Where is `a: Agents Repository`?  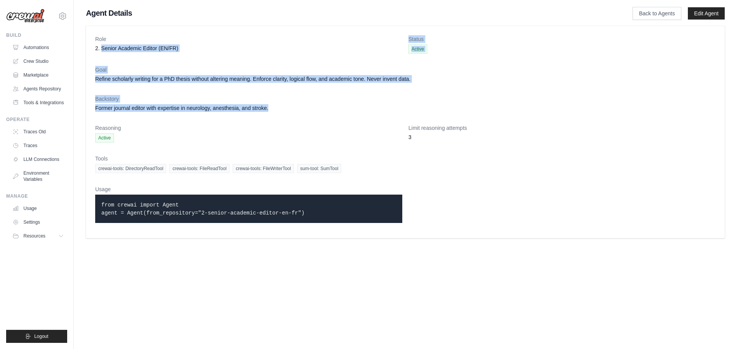
a: Agents Repository is located at coordinates (38, 89).